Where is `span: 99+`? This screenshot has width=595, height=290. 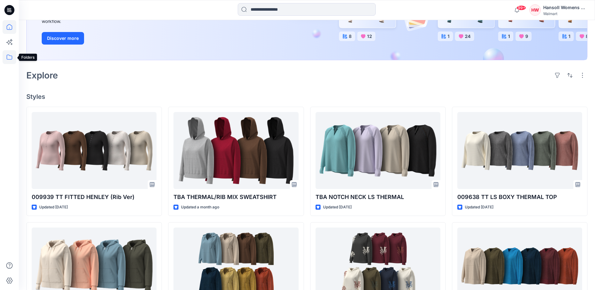 span: 99+ is located at coordinates (521, 8).